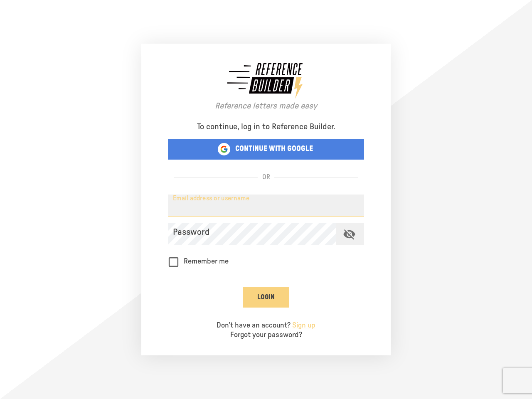 Image resolution: width=532 pixels, height=399 pixels. Describe the element at coordinates (211, 198) in the screenshot. I see `label: Email address or username` at that location.